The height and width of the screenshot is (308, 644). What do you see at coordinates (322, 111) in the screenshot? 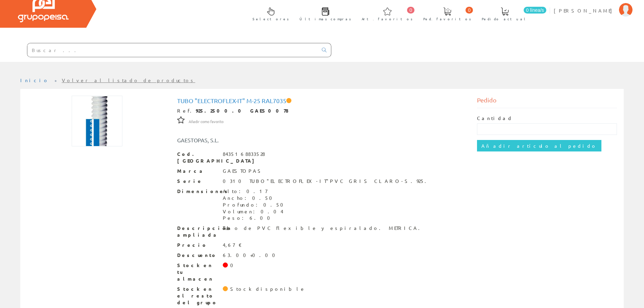
I see `div: Ref.` at bounding box center [322, 111].